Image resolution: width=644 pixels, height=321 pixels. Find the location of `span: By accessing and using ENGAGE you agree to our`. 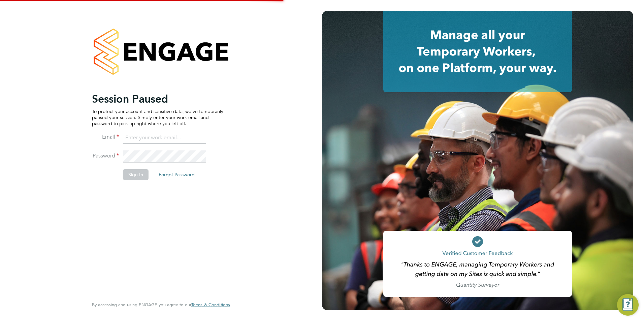

span: By accessing and using ENGAGE you agree to our is located at coordinates (161, 304).